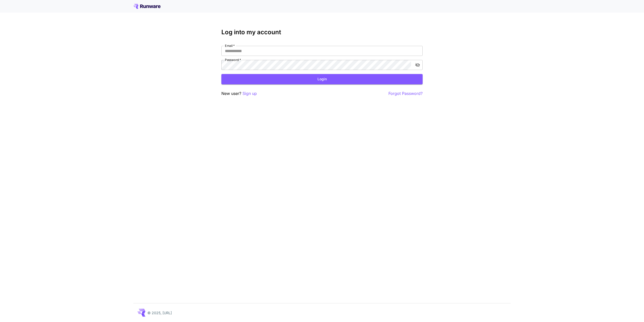  Describe the element at coordinates (322, 32) in the screenshot. I see `h3: Log into my account` at that location.